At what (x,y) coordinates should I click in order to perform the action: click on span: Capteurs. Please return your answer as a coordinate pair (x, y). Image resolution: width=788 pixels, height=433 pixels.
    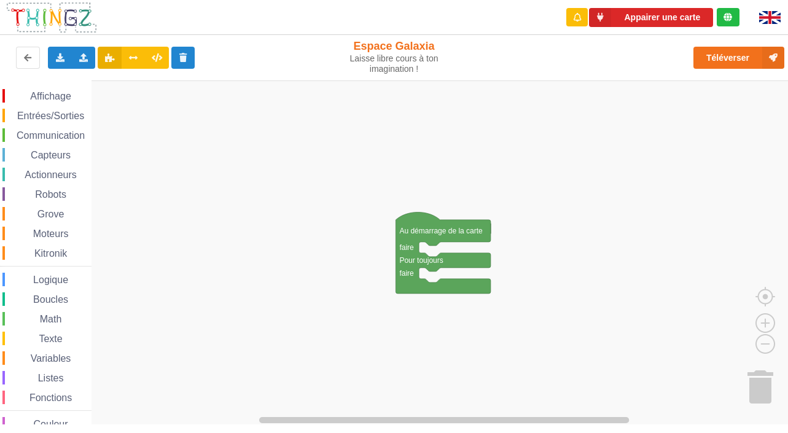
    Looking at the image, I should click on (50, 155).